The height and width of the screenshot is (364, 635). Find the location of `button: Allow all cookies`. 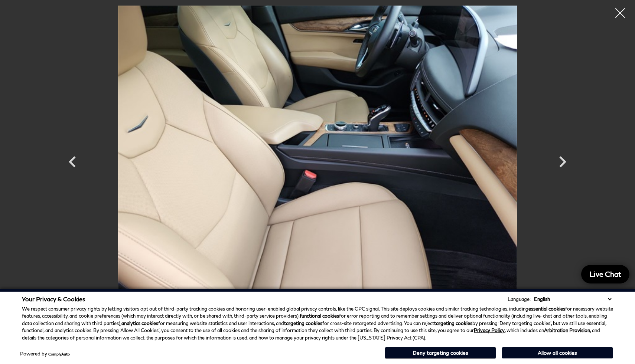

button: Allow all cookies is located at coordinates (557, 353).